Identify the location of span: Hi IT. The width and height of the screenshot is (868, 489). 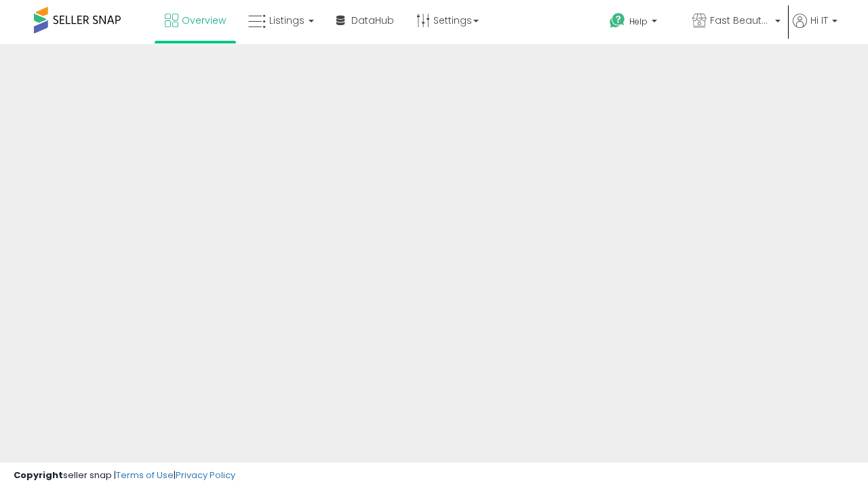
(820, 20).